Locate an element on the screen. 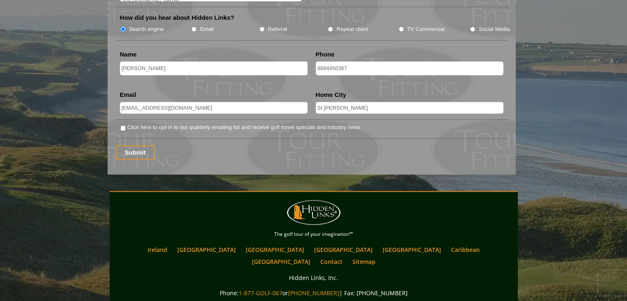 The height and width of the screenshot is (301, 627). label: Phone is located at coordinates (325, 54).